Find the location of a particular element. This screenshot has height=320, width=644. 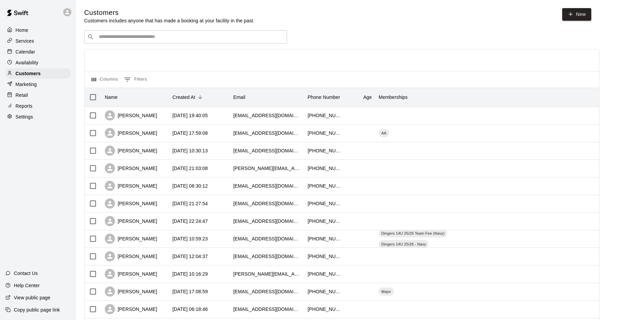

div: +14174964384 is located at coordinates (324, 168).